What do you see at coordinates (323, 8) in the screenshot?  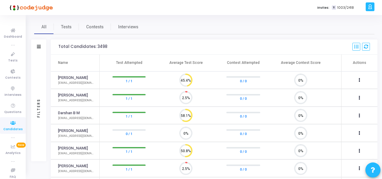 I see `label: Invites:` at bounding box center [323, 8].